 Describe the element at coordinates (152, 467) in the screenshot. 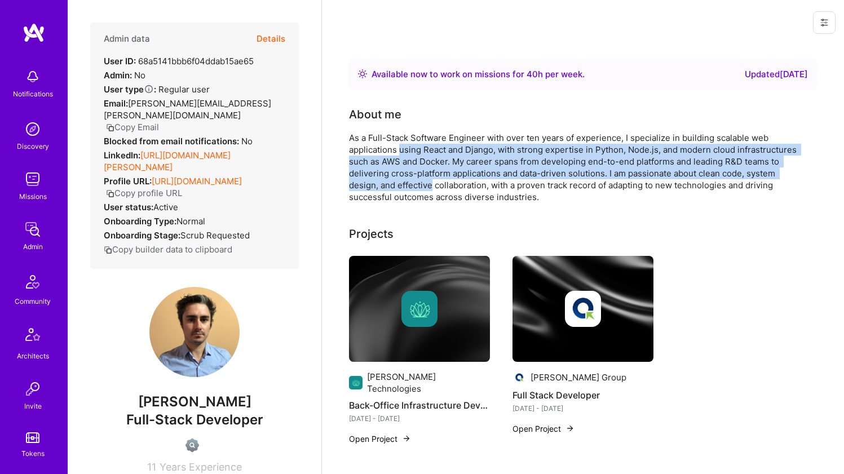

I see `span: 11` at that location.